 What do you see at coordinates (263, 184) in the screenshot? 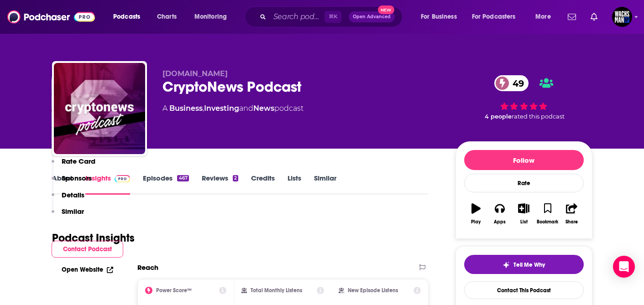
I see `a: Credits` at bounding box center [263, 184].